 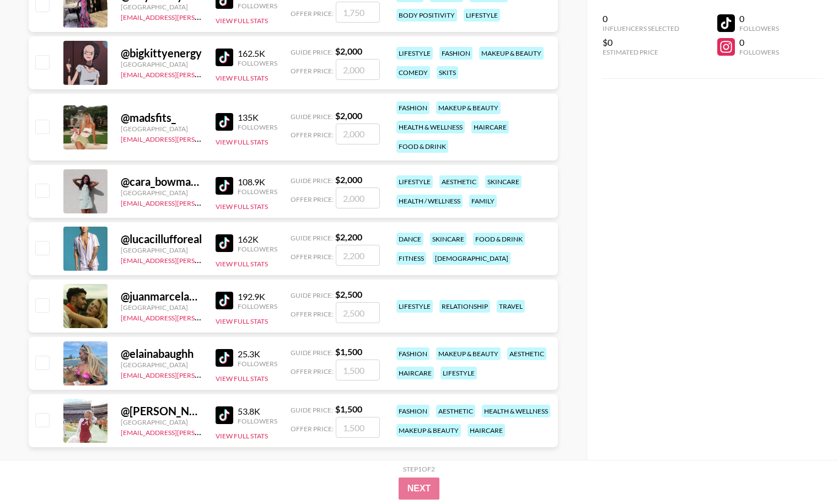 What do you see at coordinates (162, 296) in the screenshot?
I see `div: @ juanmarcelandrhylan` at bounding box center [162, 296].